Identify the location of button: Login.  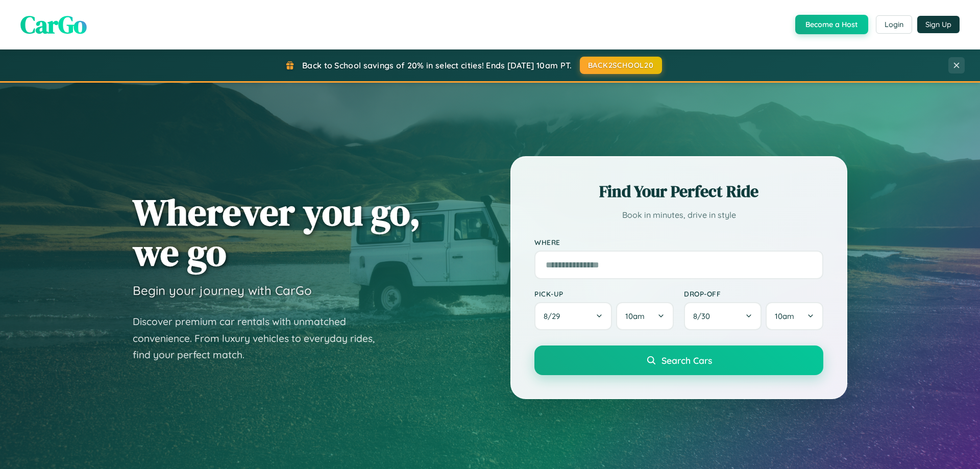
(894, 24).